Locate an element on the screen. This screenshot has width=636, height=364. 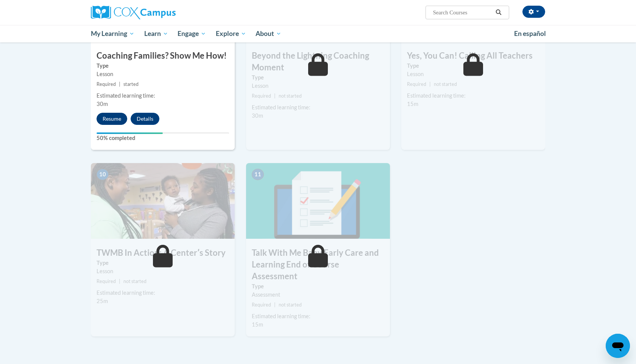
h3: TWMB In Action: A Centerʹs Story is located at coordinates (163, 253).